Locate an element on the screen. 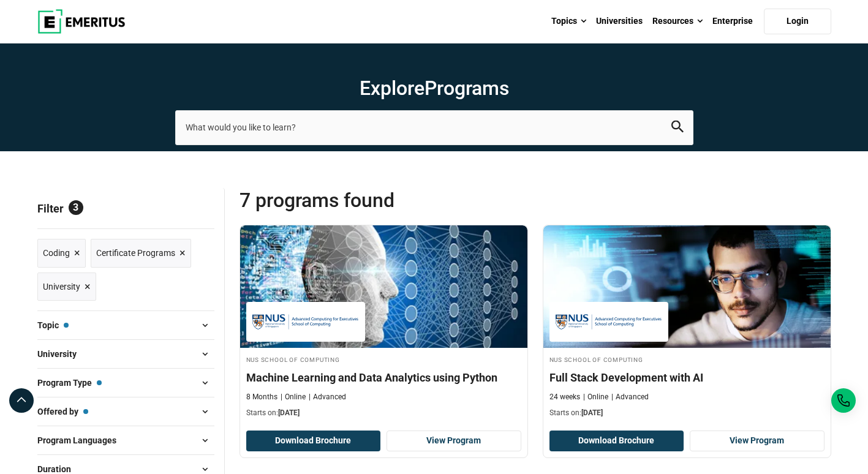  a: University × is located at coordinates (67, 286).